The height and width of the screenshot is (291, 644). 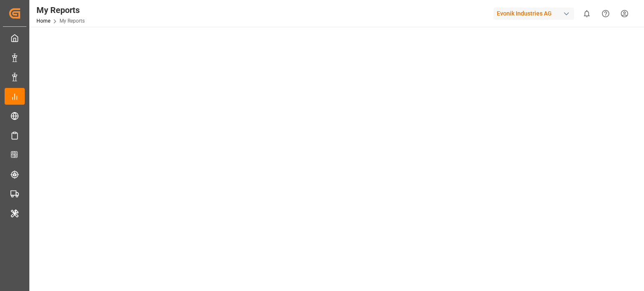 I want to click on button: Help Center, so click(x=606, y=13).